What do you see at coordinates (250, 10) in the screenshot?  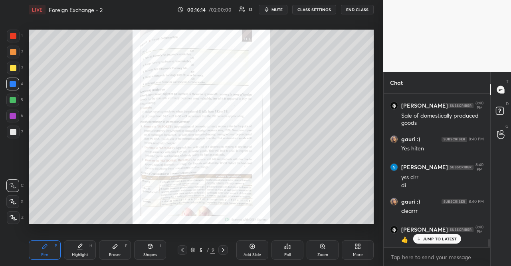 I see `div: 13` at bounding box center [250, 10].